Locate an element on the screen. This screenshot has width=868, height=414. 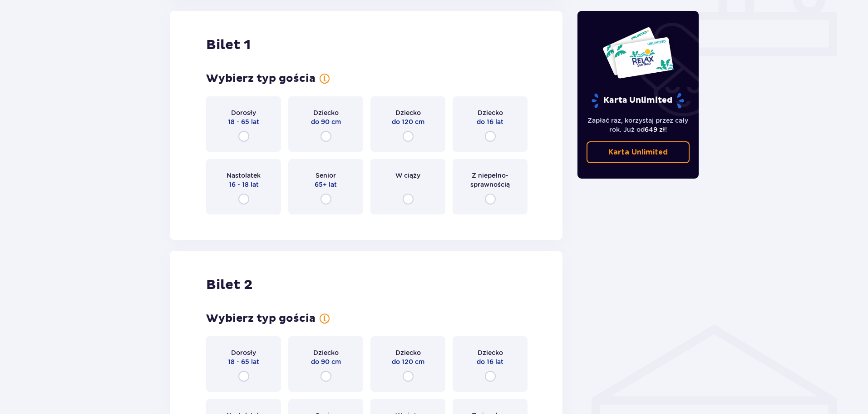
p: Nastolatek is located at coordinates (243, 175).